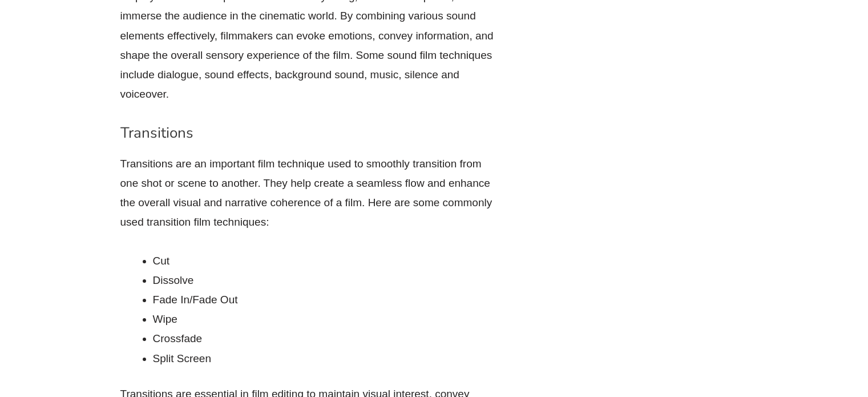 The image size is (868, 397). What do you see at coordinates (327, 319) in the screenshot?
I see `li: Wipe` at bounding box center [327, 319].